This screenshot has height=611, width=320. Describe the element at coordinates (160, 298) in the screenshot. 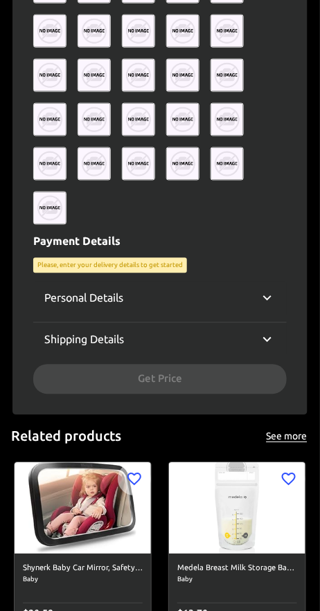

I see `div: Personal Details` at that location.